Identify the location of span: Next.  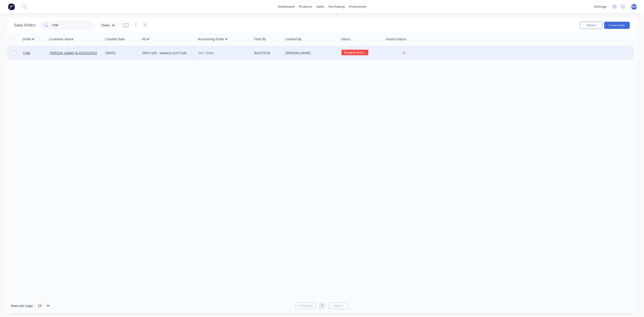
(337, 306).